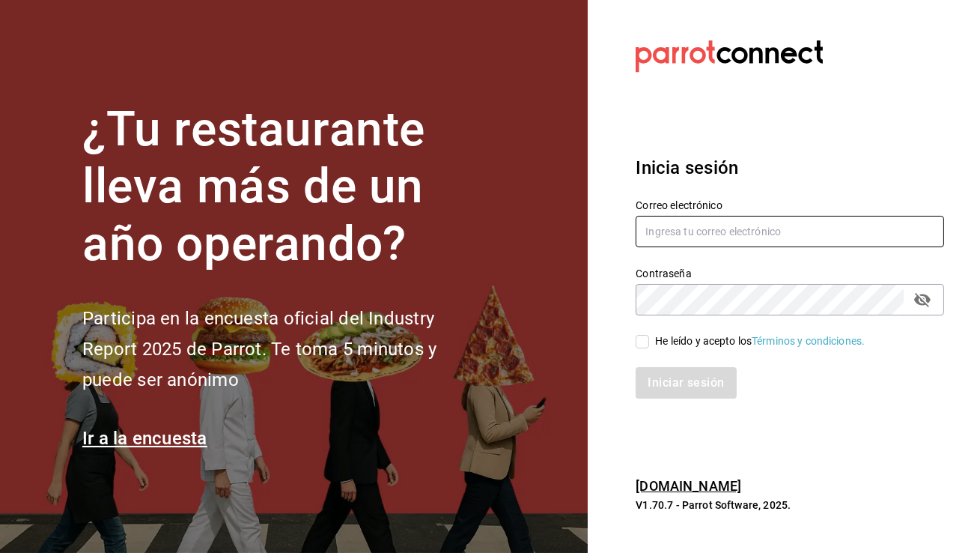 Image resolution: width=980 pixels, height=553 pixels. What do you see at coordinates (760, 341) in the screenshot?
I see `div: He leído y acepto los` at bounding box center [760, 341].